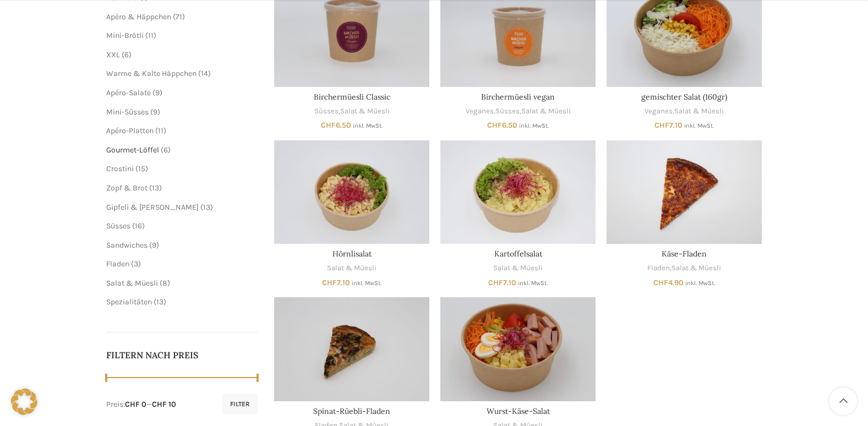  I want to click on span: Mini-Süsses, so click(127, 112).